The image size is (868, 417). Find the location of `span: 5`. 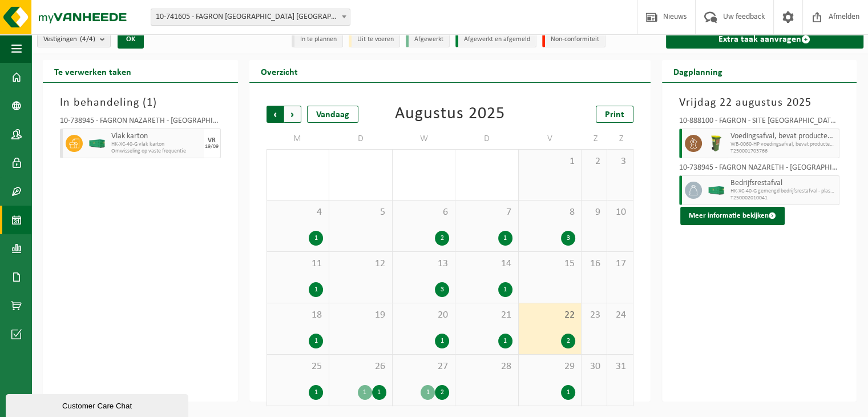

span: 5 is located at coordinates (361, 213).